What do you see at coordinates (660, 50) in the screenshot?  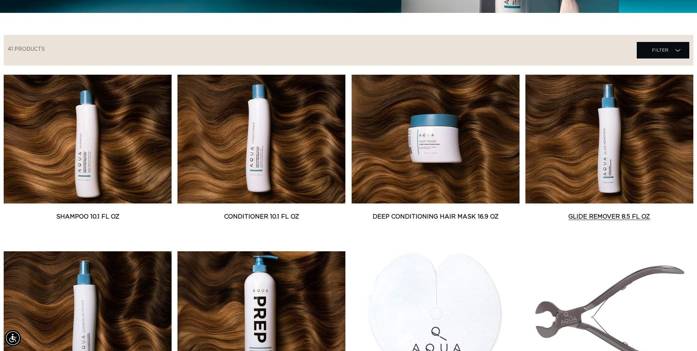 I see `span: Filter` at bounding box center [660, 50].